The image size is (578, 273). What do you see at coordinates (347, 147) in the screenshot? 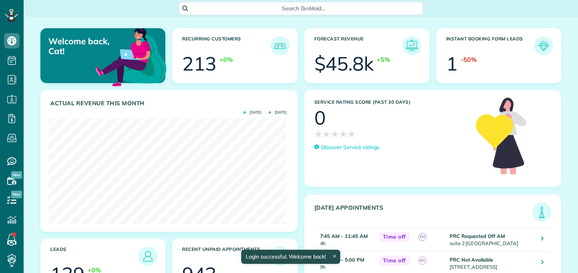
I see `a: Discover Service ratings` at bounding box center [347, 147].